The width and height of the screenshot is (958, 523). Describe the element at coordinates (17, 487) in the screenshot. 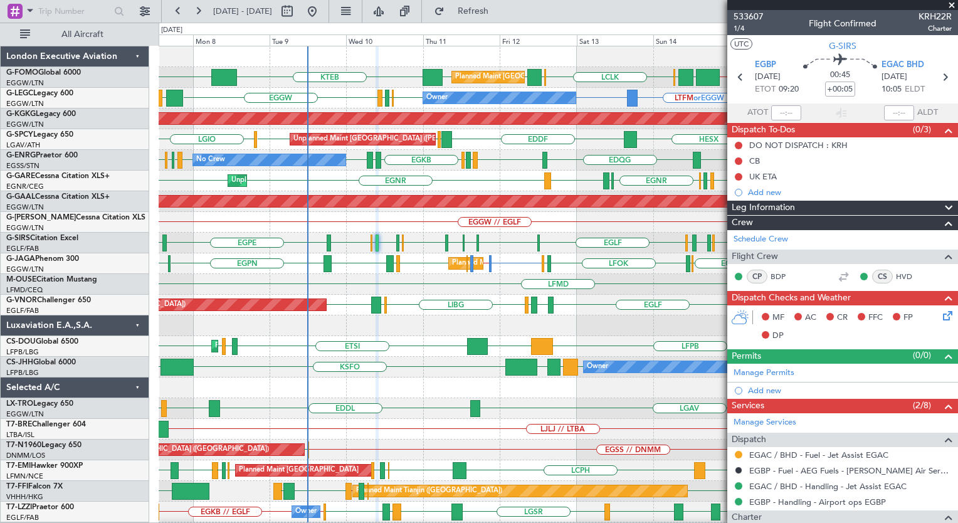

I see `span: T7-FFI` at that location.